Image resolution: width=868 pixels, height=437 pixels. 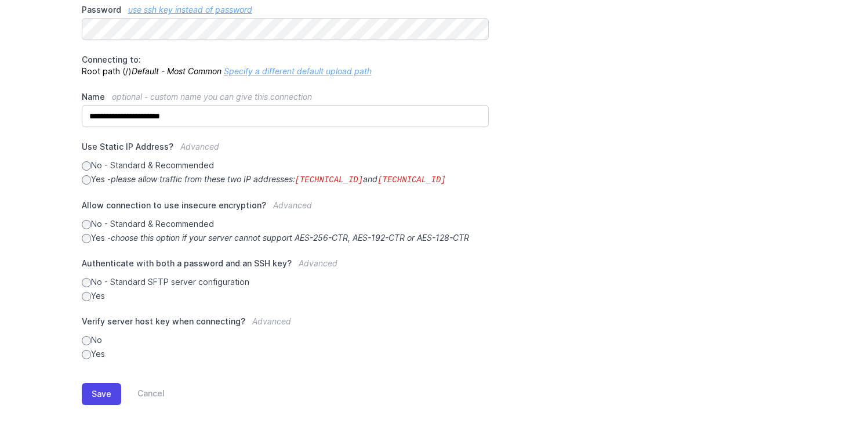 I want to click on input: No - Standard SFTP server configuration, so click(x=87, y=282).